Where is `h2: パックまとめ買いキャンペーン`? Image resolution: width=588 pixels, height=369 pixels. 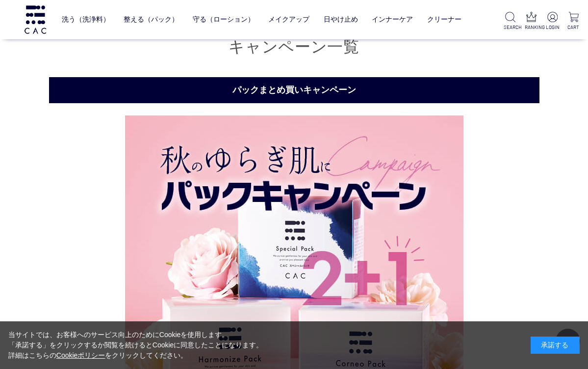
h2: パックまとめ買いキャンペーン is located at coordinates (294, 90).